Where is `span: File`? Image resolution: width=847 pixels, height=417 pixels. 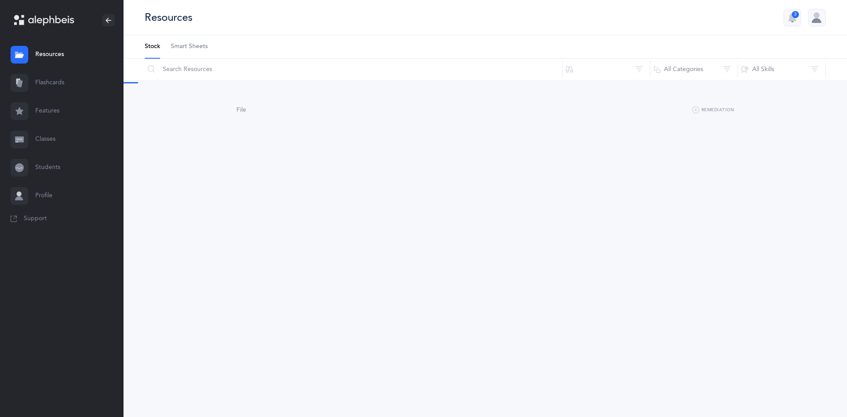 span: File is located at coordinates (241, 110).